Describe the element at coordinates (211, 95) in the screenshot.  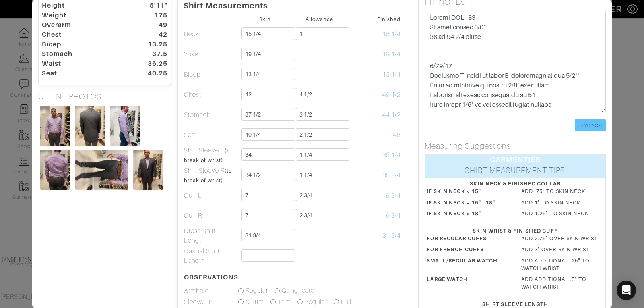
I see `td: Chest` at that location.